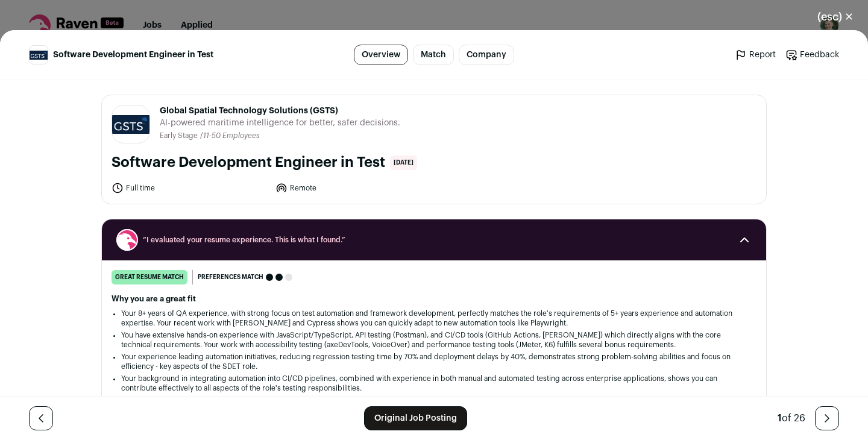  What do you see at coordinates (756, 55) in the screenshot?
I see `a: Report` at bounding box center [756, 55].